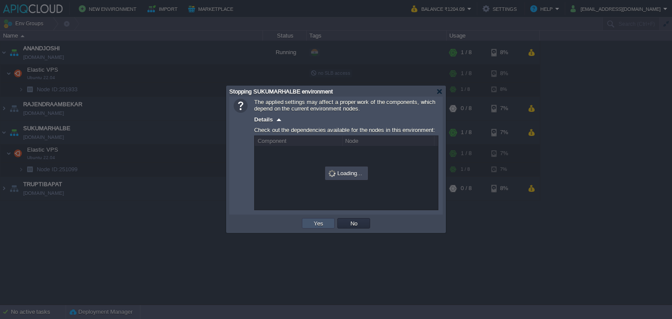 The width and height of the screenshot is (672, 319). What do you see at coordinates (346, 130) in the screenshot?
I see `div: Check out the dependencies available for the nodes in this environment:` at bounding box center [346, 130].